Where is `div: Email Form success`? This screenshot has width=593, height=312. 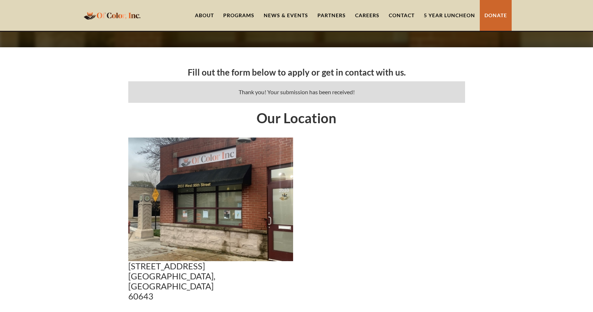 div: Email Form success is located at coordinates (297, 92).